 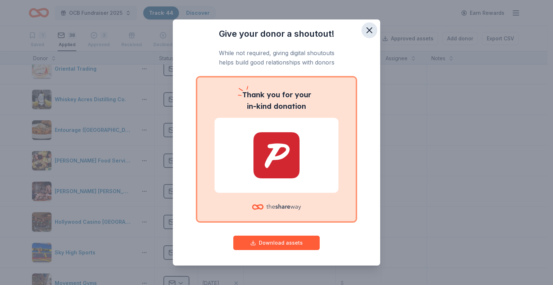 What do you see at coordinates (277, 243) in the screenshot?
I see `button: Download assets` at bounding box center [277, 243].